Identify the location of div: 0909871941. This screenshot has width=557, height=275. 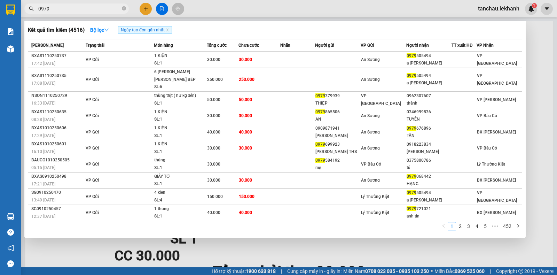
(338, 128).